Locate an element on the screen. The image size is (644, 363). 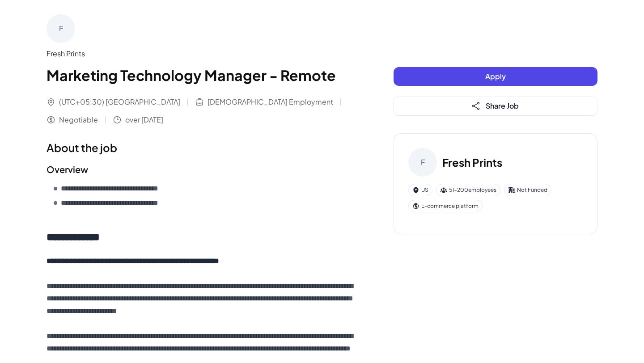
div: Not Funded is located at coordinates (527, 190).